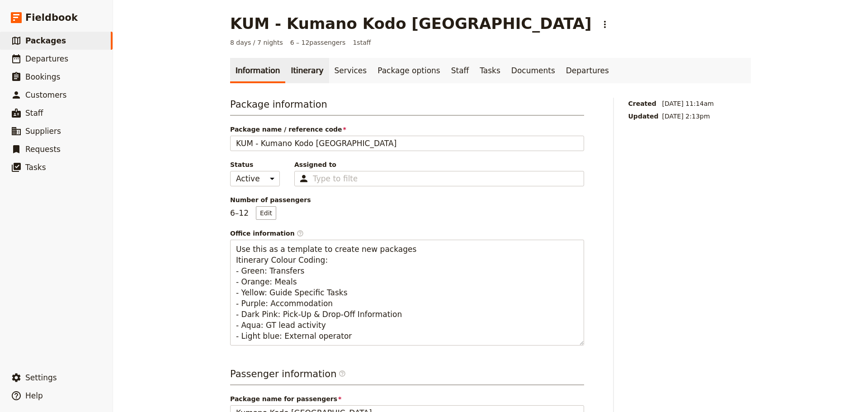  Describe the element at coordinates (34, 396) in the screenshot. I see `span: Help` at that location.